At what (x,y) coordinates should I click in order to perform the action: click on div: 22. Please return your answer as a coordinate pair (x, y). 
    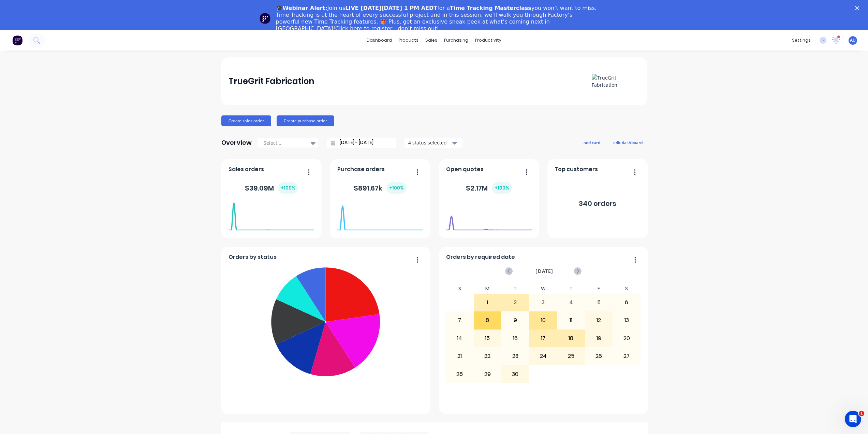
    Looking at the image, I should click on (488, 356).